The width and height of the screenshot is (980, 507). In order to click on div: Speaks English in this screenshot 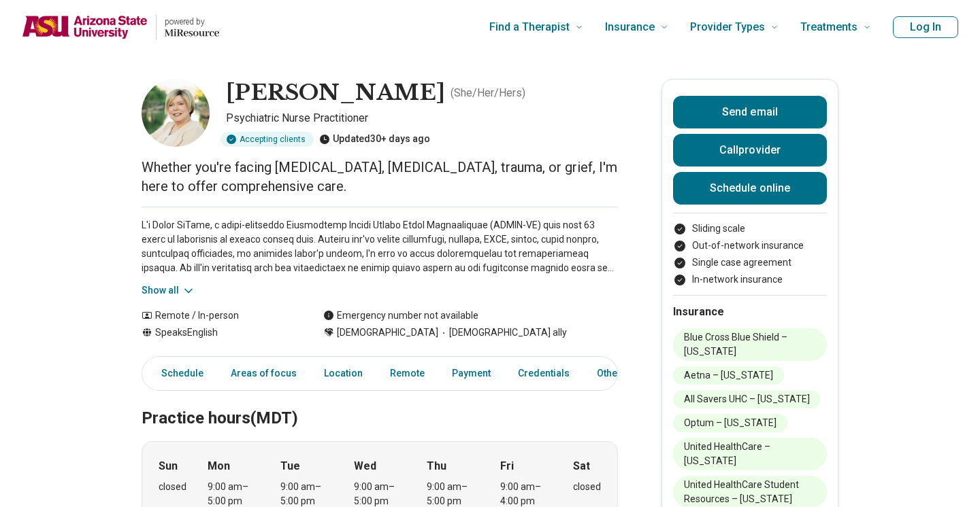, I will do `click(218, 333)`.